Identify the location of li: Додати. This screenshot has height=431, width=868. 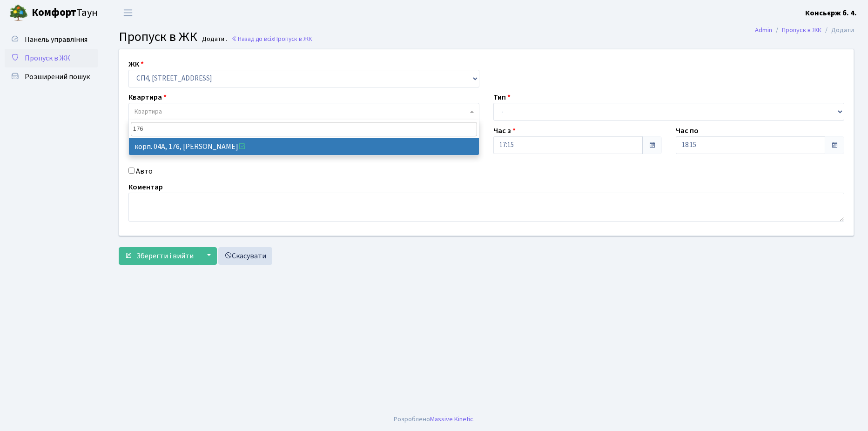
(838, 30).